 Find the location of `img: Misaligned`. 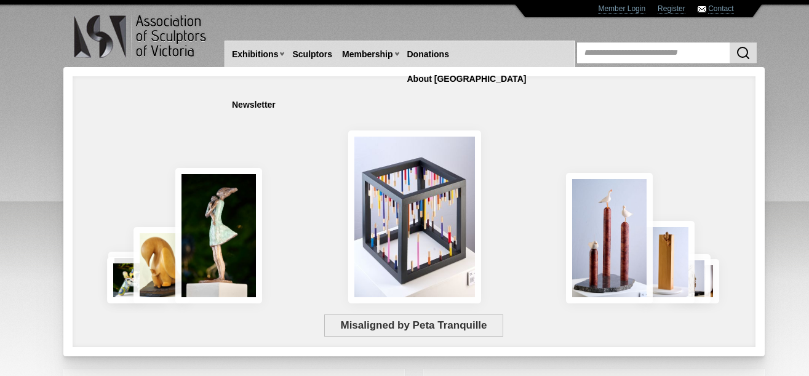

img: Misaligned is located at coordinates (415, 217).